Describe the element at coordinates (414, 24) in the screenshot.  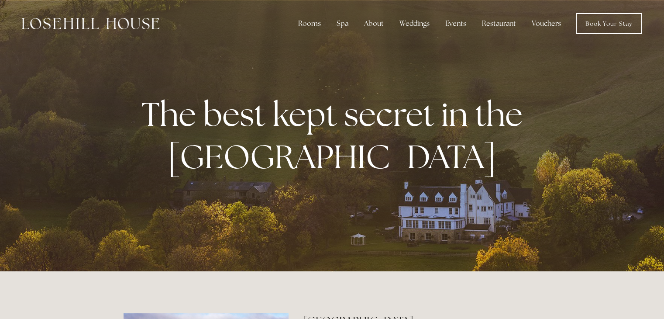
I see `div: Weddings` at that location.